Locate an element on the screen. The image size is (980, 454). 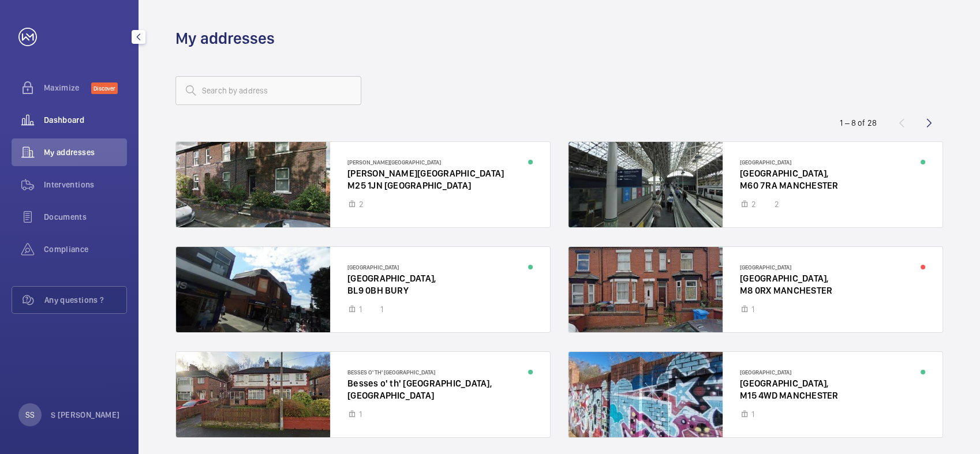
span: Discover is located at coordinates (104, 89).